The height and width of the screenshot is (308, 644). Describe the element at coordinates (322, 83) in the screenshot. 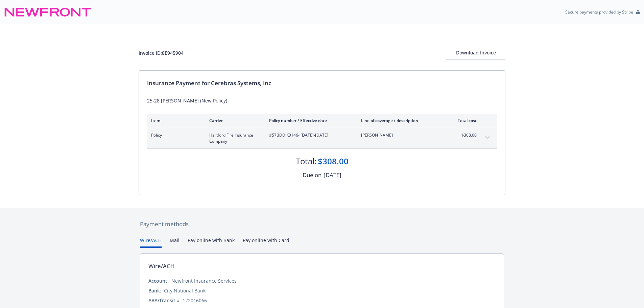

I see `div: Insurance Payment for Cerebras Systems, Inc` at that location.